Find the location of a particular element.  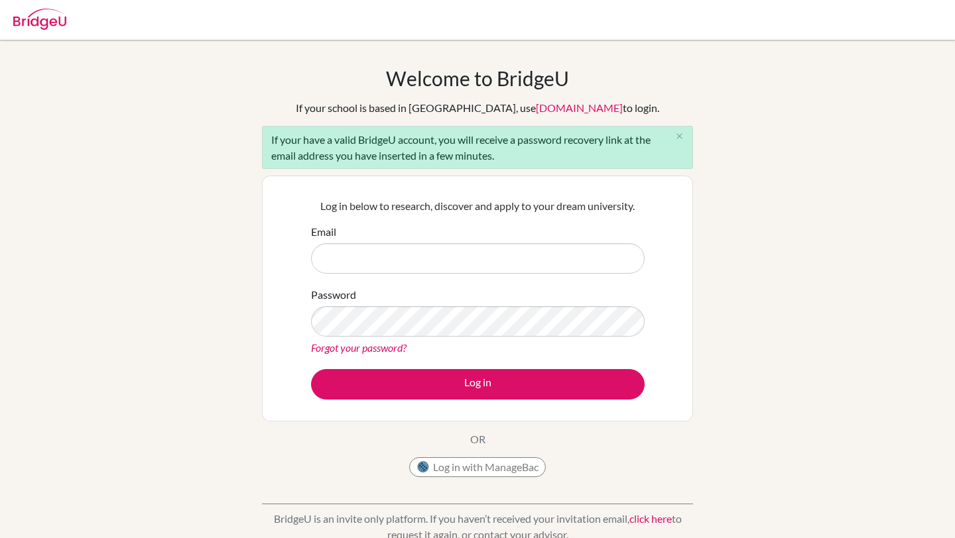

button: Log in is located at coordinates (477, 385).